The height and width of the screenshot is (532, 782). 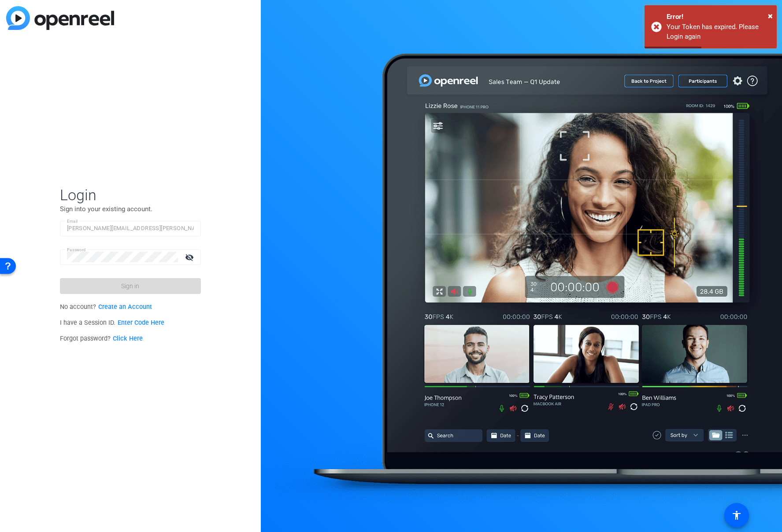 What do you see at coordinates (141, 322) in the screenshot?
I see `a: Enter Code Here` at bounding box center [141, 322].